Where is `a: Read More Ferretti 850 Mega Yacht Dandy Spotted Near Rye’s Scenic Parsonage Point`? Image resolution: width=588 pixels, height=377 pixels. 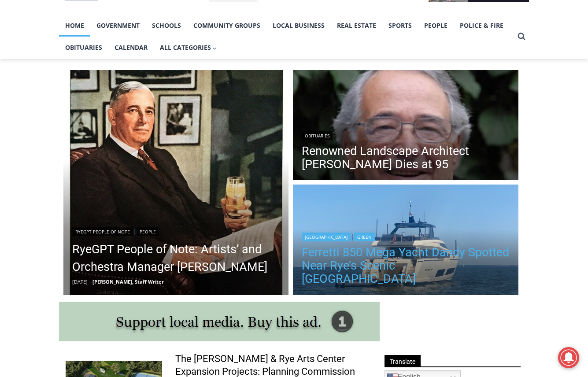
a: Read More Ferretti 850 Mega Yacht Dandy Spotted Near Rye’s Scenic Parsonage Point is located at coordinates (406, 241).